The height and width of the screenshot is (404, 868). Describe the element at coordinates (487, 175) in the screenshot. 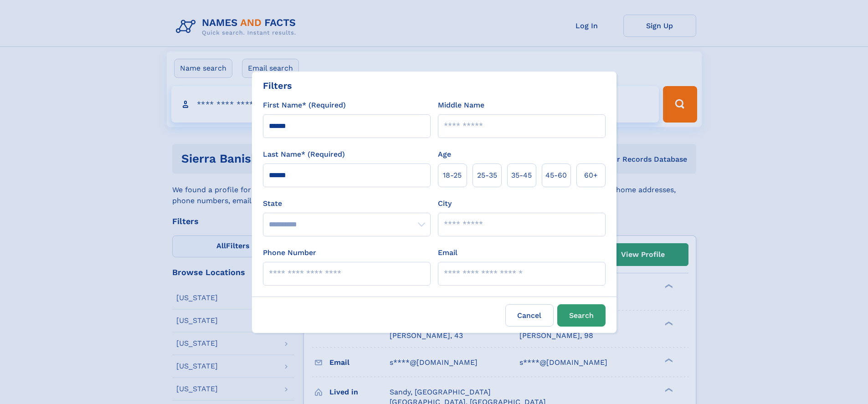

I see `span: 25‑35` at that location.